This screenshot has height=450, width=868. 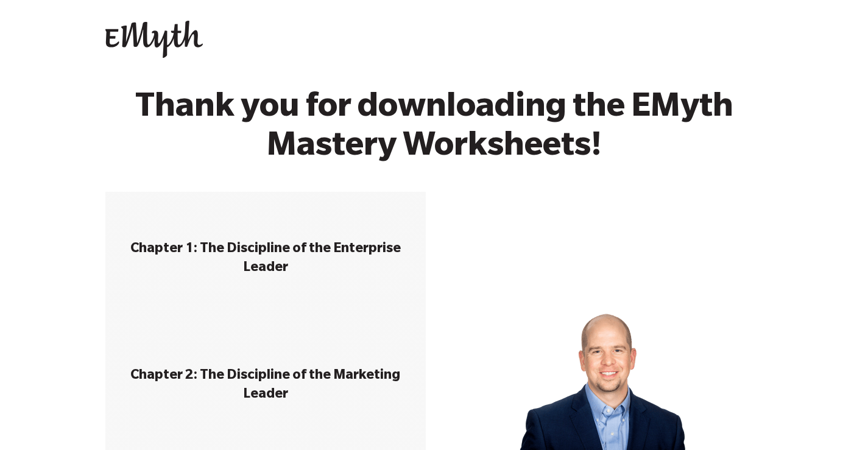 I want to click on img: EMyth, so click(x=154, y=40).